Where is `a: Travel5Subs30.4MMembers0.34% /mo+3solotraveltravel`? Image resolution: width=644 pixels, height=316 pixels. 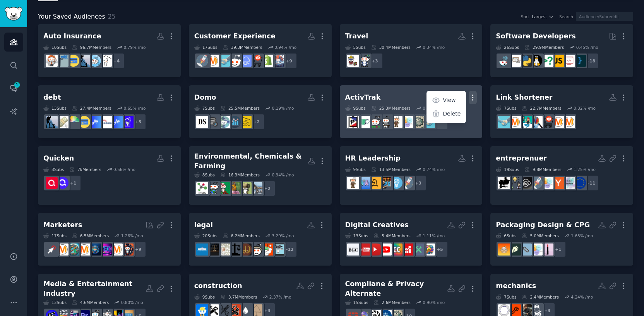
a: Travel5Subs30.4MMembers0.34% /mo+3solotraveltravel is located at coordinates (411, 51).